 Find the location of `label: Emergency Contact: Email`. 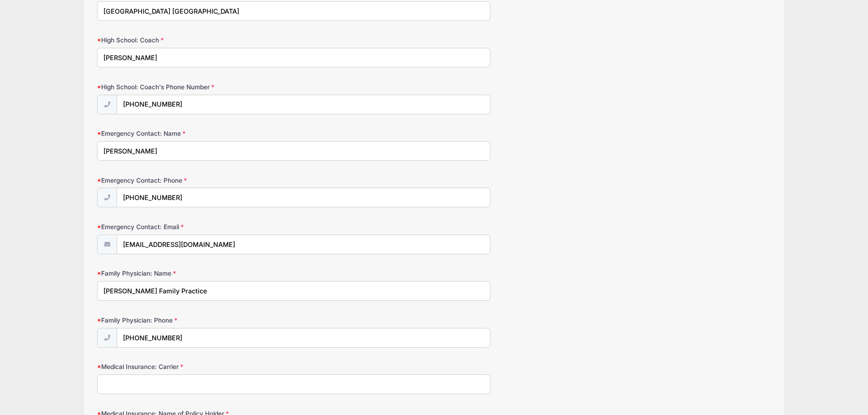

label: Emergency Contact: Email is located at coordinates (209, 227).